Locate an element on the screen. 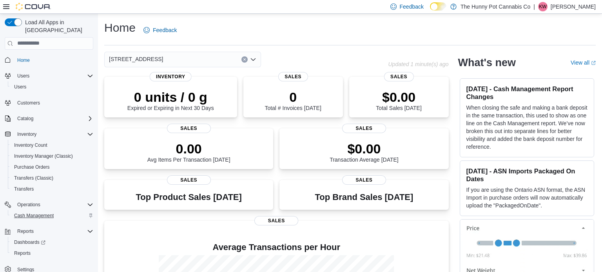  a: Transfers (Classic) is located at coordinates (34, 178).